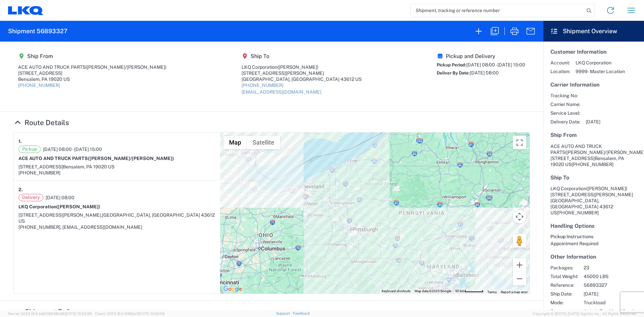  Describe the element at coordinates (37, 31) in the screenshot. I see `h2: Shipment 56893327` at that location.